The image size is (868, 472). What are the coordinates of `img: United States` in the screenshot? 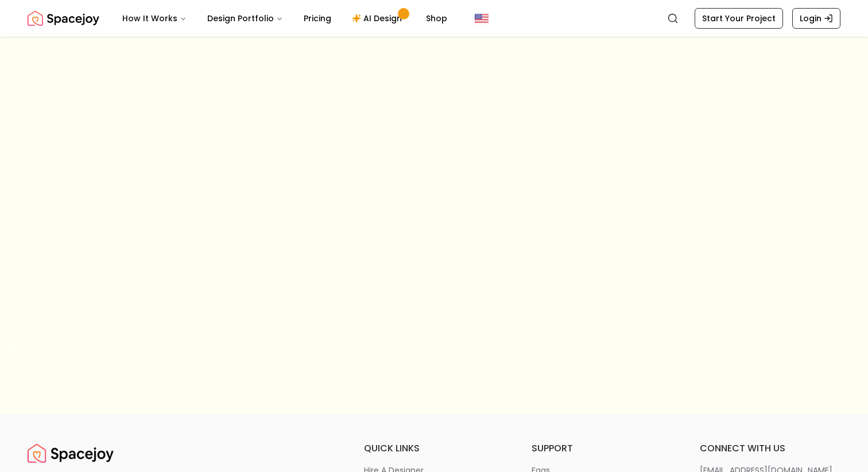 It's located at (482, 19).